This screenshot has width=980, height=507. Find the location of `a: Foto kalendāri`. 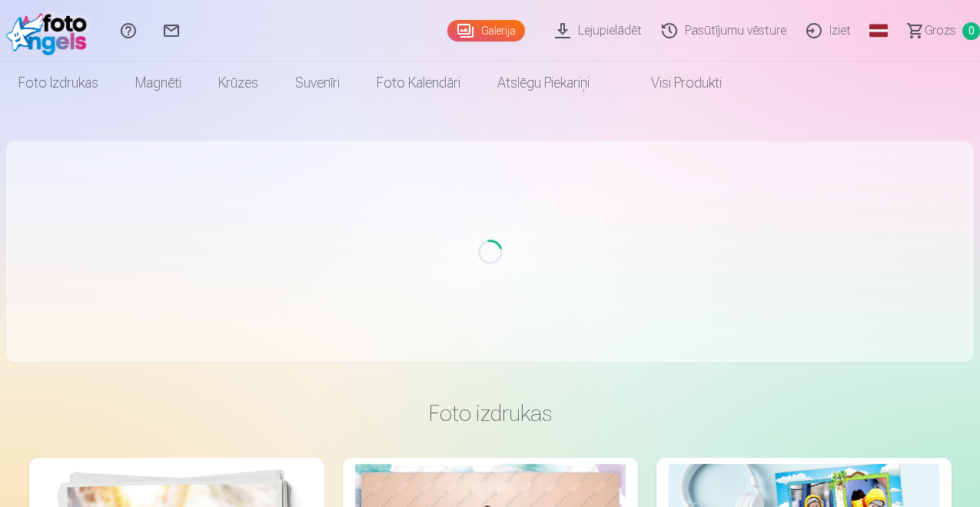

a: Foto kalendāri is located at coordinates (418, 83).